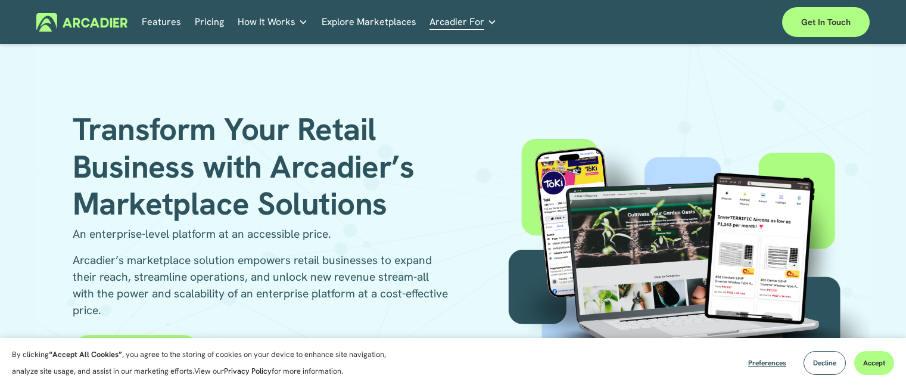 This screenshot has width=906, height=388. What do you see at coordinates (824, 363) in the screenshot?
I see `button: Decline` at bounding box center [824, 363].